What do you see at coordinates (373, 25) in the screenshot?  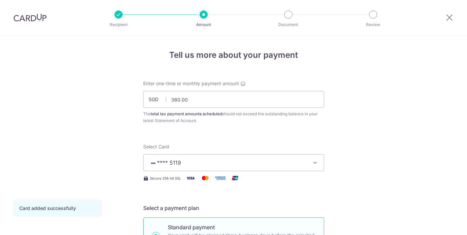 I see `p: Review` at bounding box center [373, 25].